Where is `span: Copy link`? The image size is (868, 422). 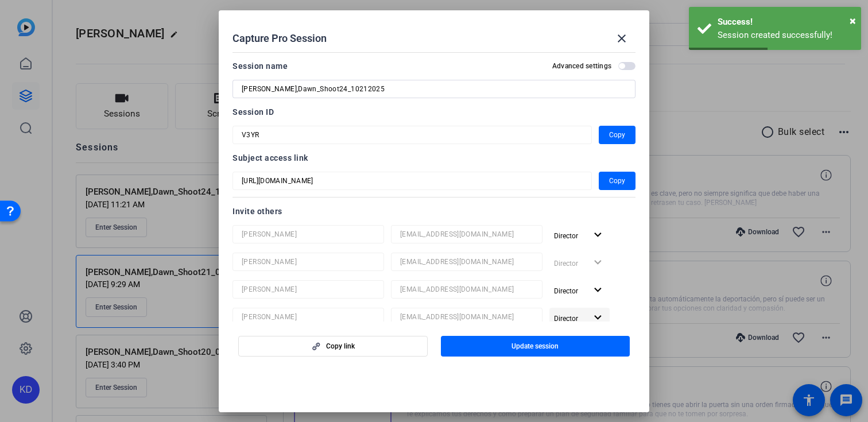
span: Copy link is located at coordinates (341, 346).